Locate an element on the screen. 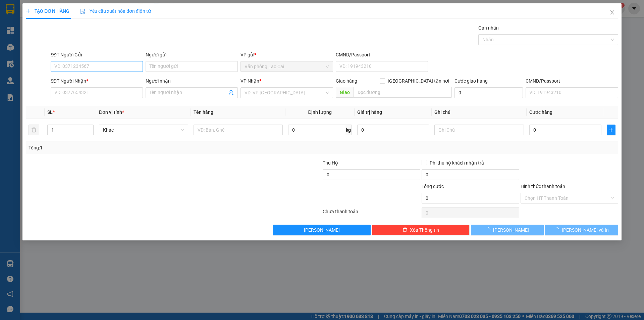 The width and height of the screenshot is (644, 320). button: Close is located at coordinates (612, 13).